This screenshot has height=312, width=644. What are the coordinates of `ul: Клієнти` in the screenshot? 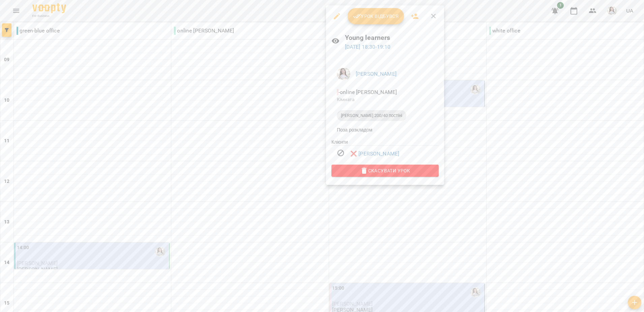 It's located at (385, 151).